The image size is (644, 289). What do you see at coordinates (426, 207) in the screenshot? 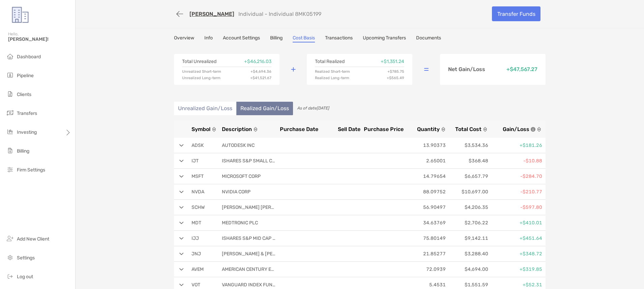
I see `p: 56.90497` at bounding box center [426, 207].